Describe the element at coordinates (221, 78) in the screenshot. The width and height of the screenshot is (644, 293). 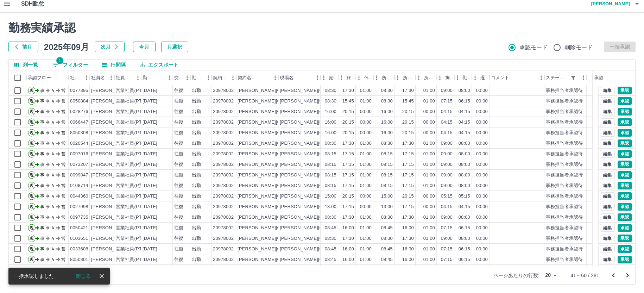
I see `div: 契約コード` at that location.